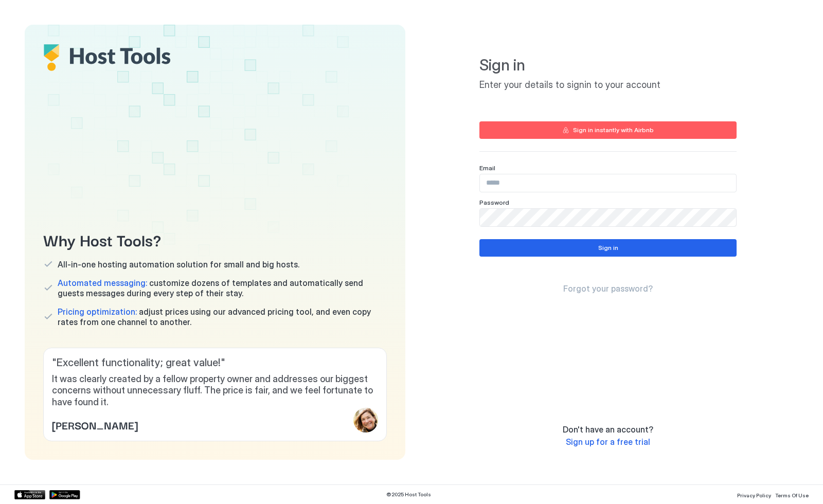 This screenshot has width=823, height=504. I want to click on span: © 2025 Host Tools, so click(408, 494).